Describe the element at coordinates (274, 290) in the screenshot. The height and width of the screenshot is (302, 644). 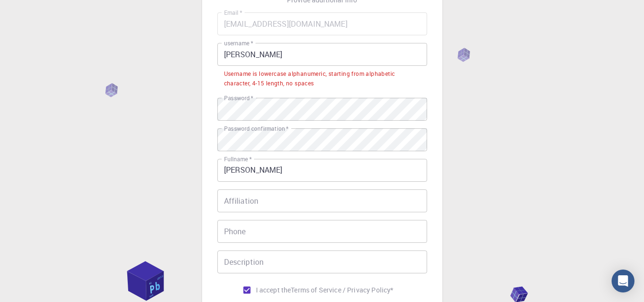
I see `span: I accept the` at that location.